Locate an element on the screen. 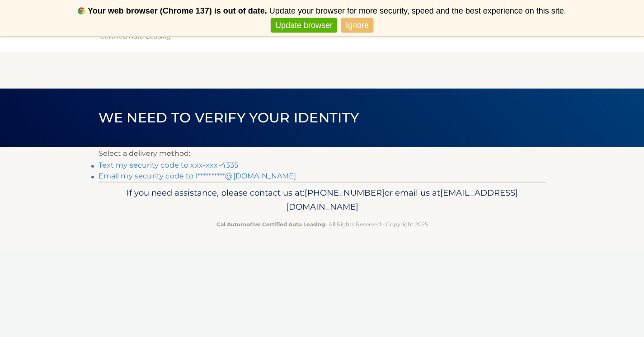 The image size is (644, 337). strong: Cal Automotive Certified Auto Leasing is located at coordinates (270, 224).